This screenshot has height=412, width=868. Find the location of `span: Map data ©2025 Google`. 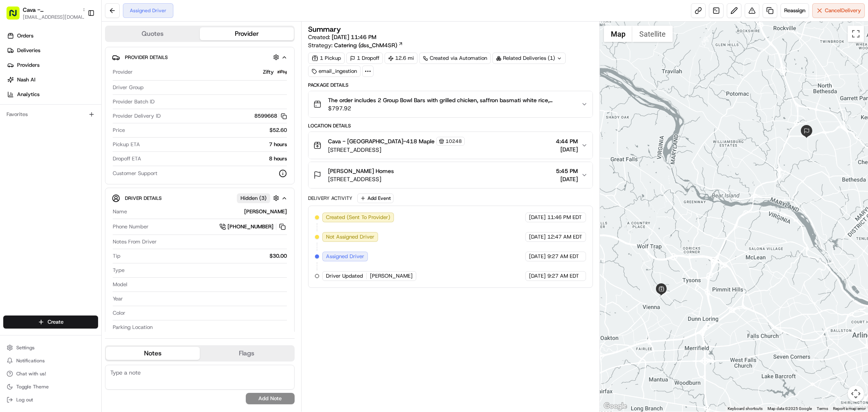

span: Map data ©2025 Google is located at coordinates (789, 408).